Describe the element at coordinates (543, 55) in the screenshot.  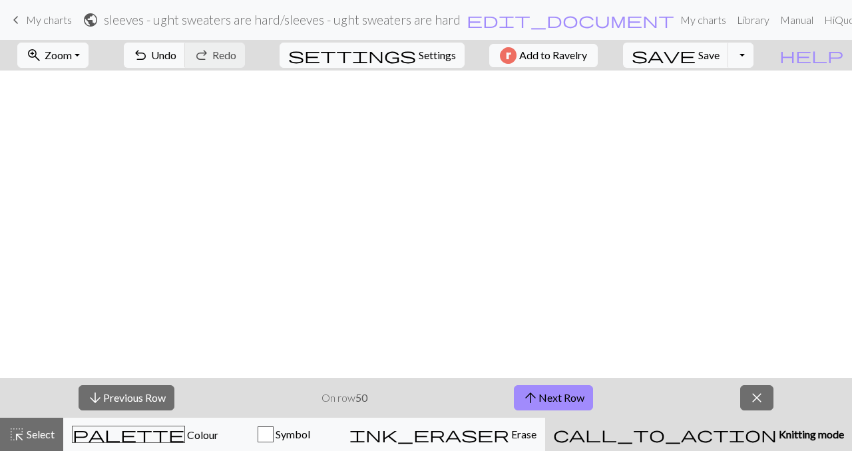
I see `button: Add to Ravelry` at that location.